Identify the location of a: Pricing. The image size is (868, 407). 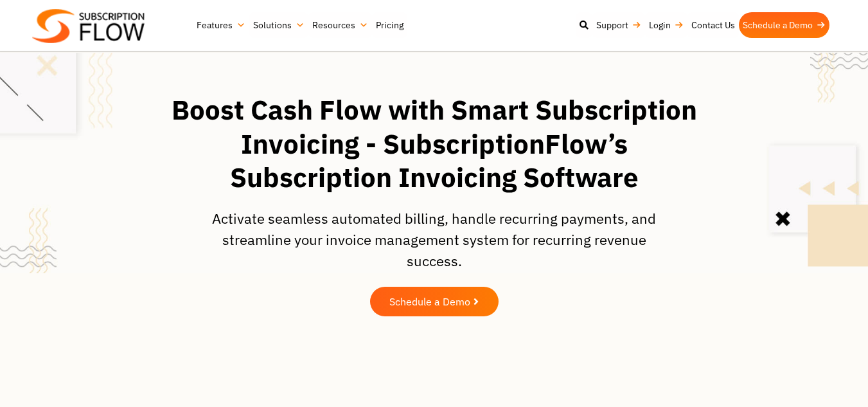
(389, 25).